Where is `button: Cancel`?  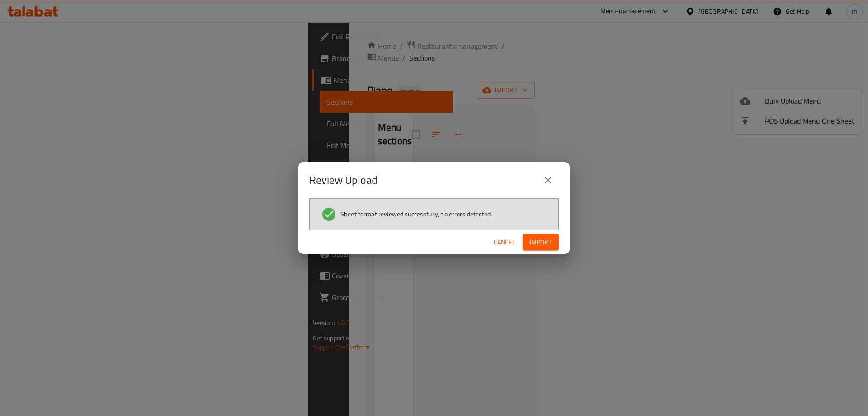
button: Cancel is located at coordinates (504, 242).